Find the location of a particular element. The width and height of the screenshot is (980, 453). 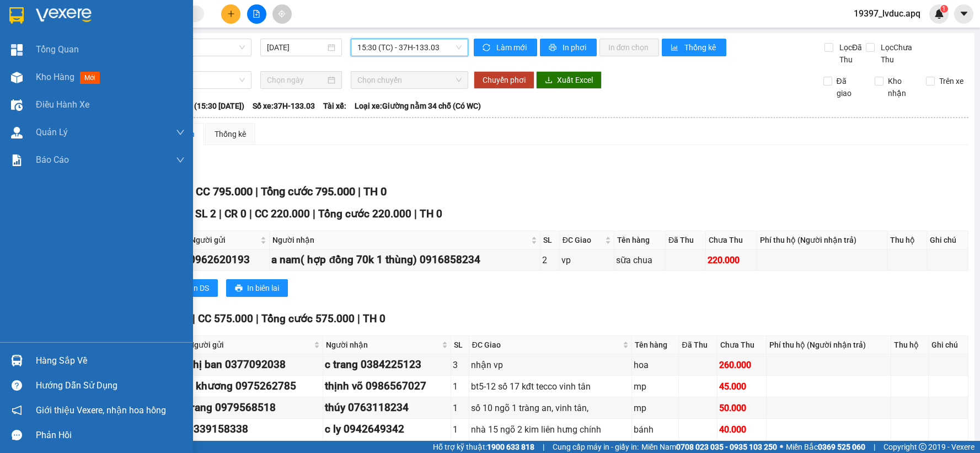

strong: 0369 525 060 is located at coordinates (842, 447).